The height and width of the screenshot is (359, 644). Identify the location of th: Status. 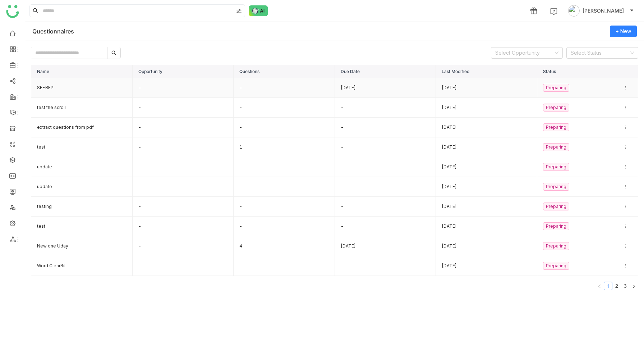
(588, 71).